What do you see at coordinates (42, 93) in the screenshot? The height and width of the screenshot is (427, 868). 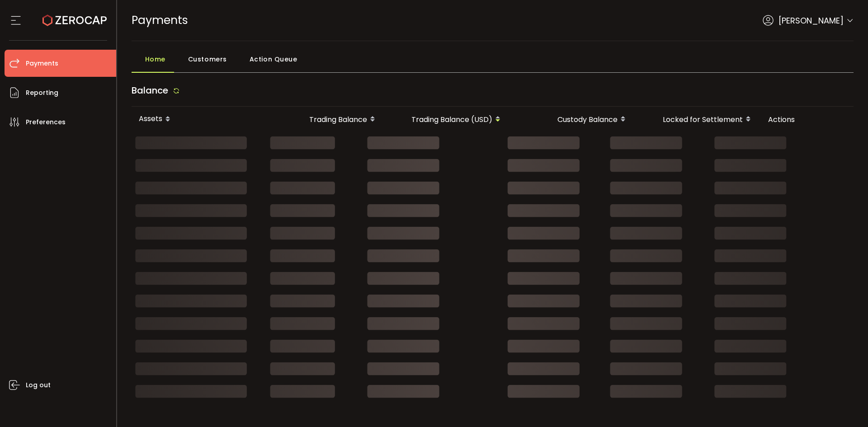 I see `span: Reporting` at bounding box center [42, 93].